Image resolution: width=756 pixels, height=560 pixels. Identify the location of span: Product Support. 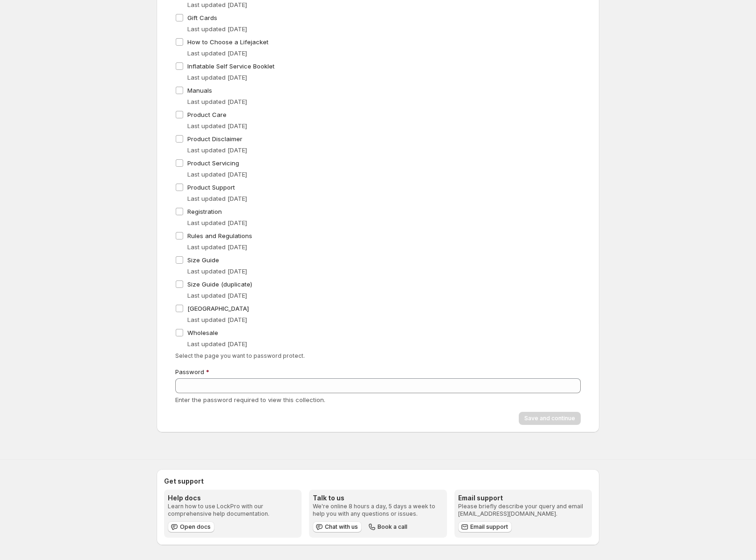
(211, 187).